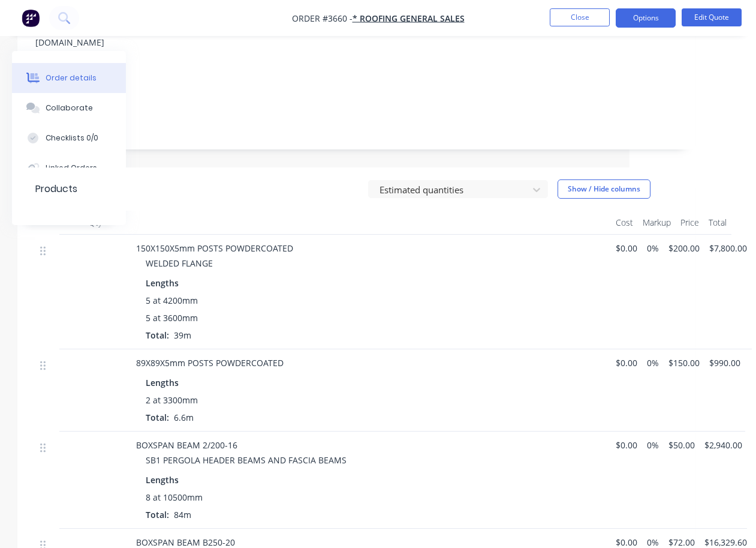 The image size is (756, 548). Describe the element at coordinates (69, 198) in the screenshot. I see `button: Timeline` at that location.